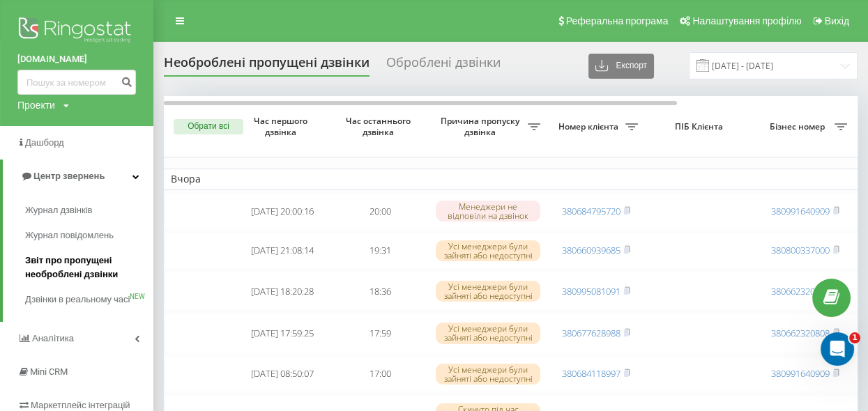  Describe the element at coordinates (380, 126) in the screenshot. I see `span: Час останнього дзвінка` at that location.